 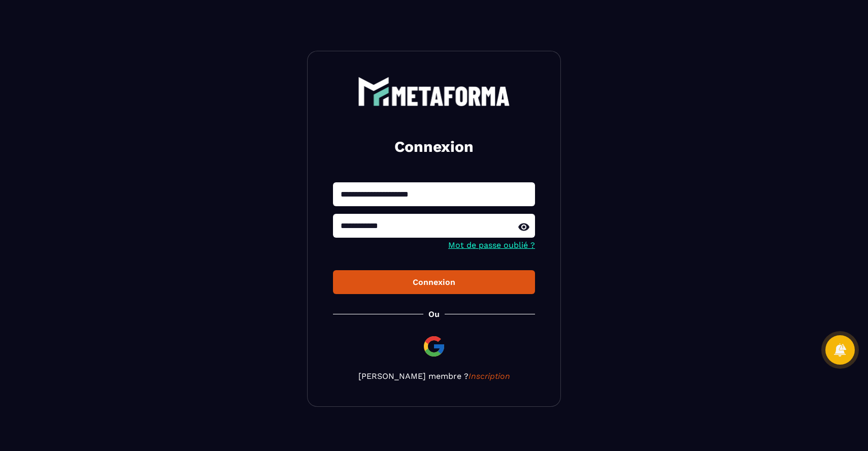 What do you see at coordinates (434, 282) in the screenshot?
I see `div: Connexion` at bounding box center [434, 282].